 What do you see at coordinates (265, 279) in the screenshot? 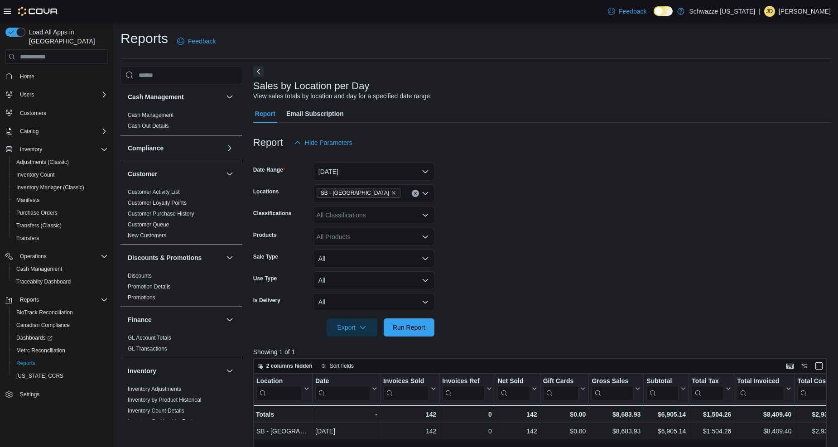
I see `label: Use Type` at bounding box center [265, 279].